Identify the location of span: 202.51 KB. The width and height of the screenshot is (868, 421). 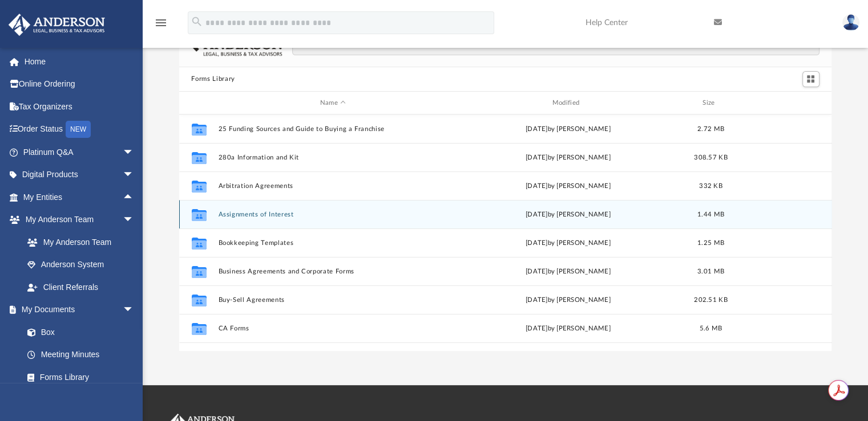
(710, 300).